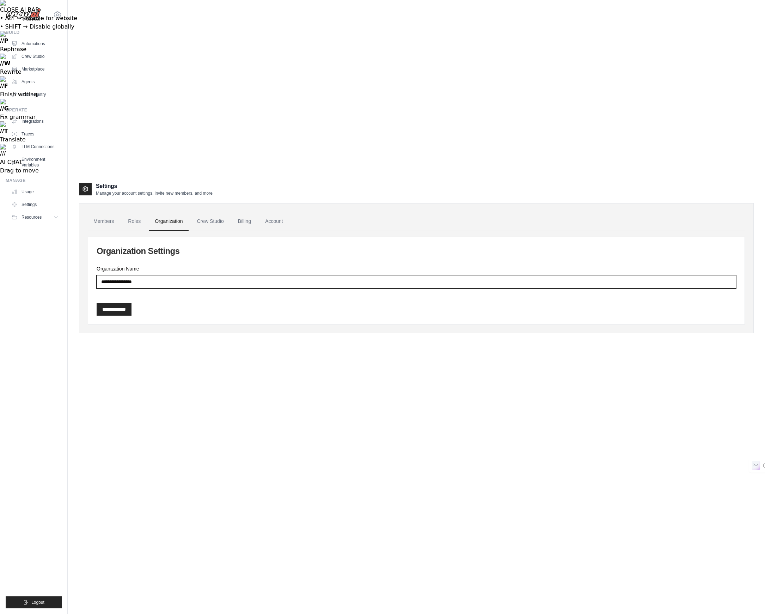 The width and height of the screenshot is (765, 614). Describe the element at coordinates (35, 192) in the screenshot. I see `a: Usage` at that location.